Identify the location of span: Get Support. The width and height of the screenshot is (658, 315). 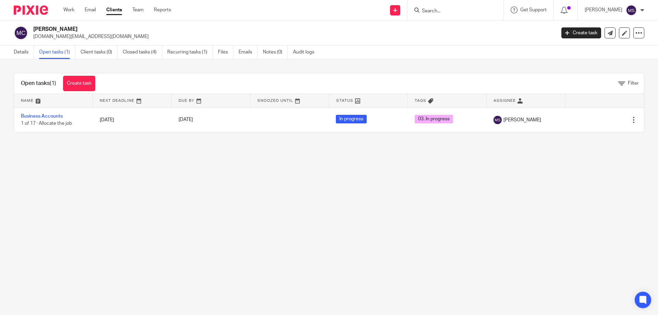
(533, 10).